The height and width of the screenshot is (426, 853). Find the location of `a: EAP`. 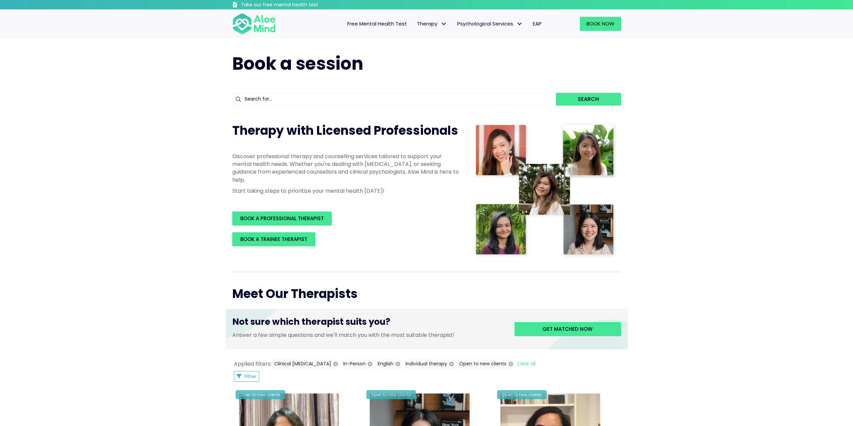

a: EAP is located at coordinates (537, 24).